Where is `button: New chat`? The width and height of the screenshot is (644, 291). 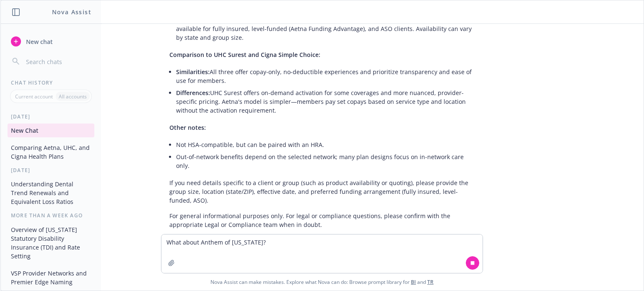 button: New chat is located at coordinates (51, 42).